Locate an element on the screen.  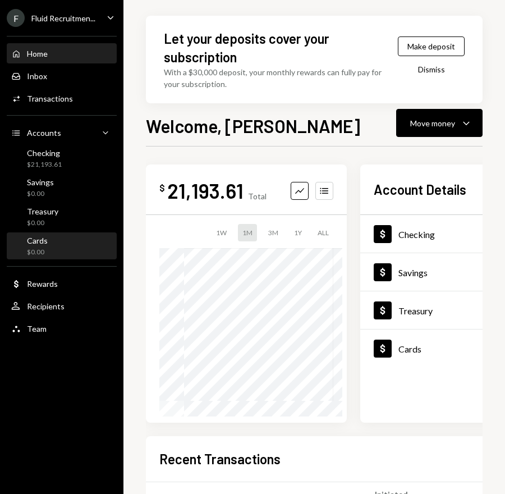
button: Dismiss is located at coordinates (432, 69).